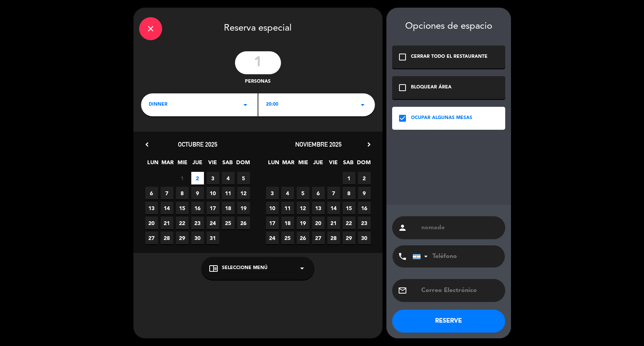 The width and height of the screenshot is (644, 346). Describe the element at coordinates (403, 291) in the screenshot. I see `i: email` at that location.